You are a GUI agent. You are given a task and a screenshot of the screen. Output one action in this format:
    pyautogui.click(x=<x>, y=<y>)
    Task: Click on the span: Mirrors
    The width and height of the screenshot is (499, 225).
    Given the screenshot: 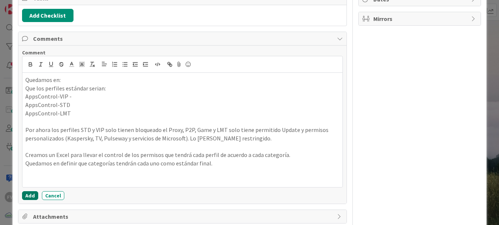 What is the action you would take?
    pyautogui.click(x=420, y=19)
    